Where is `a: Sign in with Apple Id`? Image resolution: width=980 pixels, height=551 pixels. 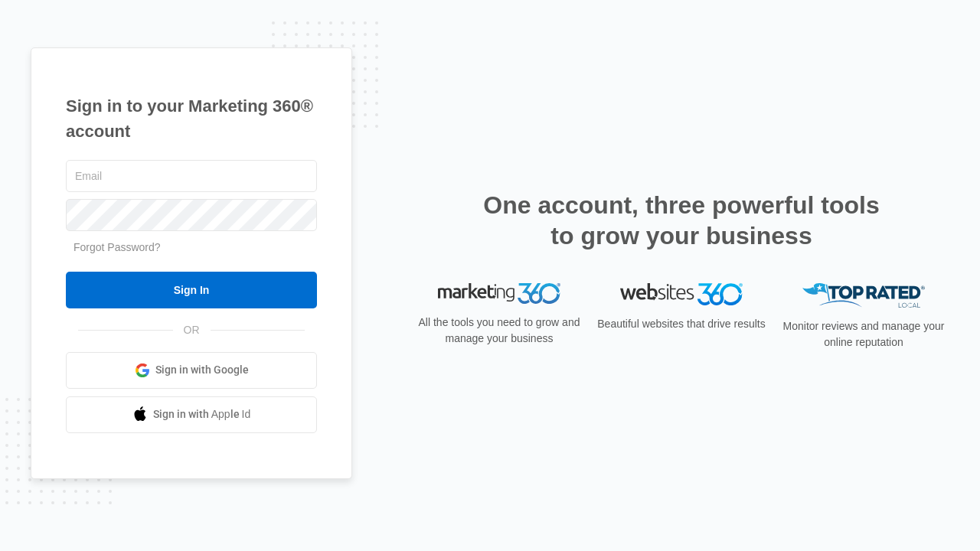
a: Sign in with Apple Id is located at coordinates (192, 415).